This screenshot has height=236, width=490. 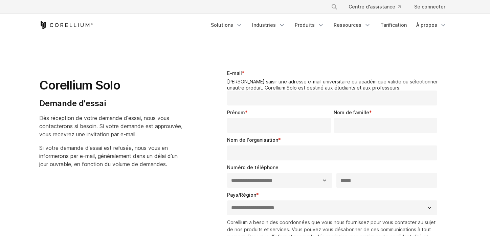 I want to click on font: Industries, so click(x=264, y=25).